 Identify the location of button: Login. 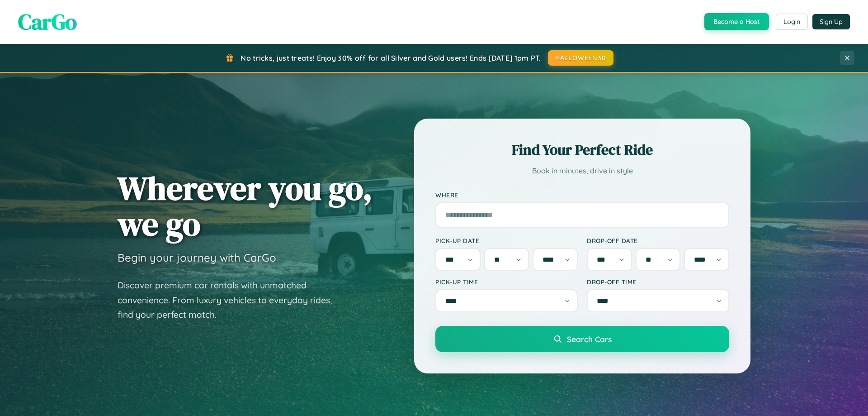
(792, 22).